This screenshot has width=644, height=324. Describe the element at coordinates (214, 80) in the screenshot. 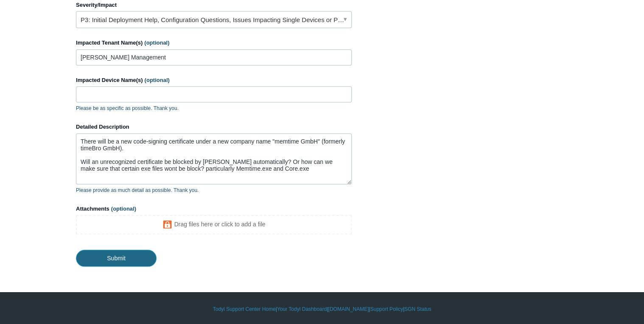

I see `label: Impacted Device Name(s)` at that location.